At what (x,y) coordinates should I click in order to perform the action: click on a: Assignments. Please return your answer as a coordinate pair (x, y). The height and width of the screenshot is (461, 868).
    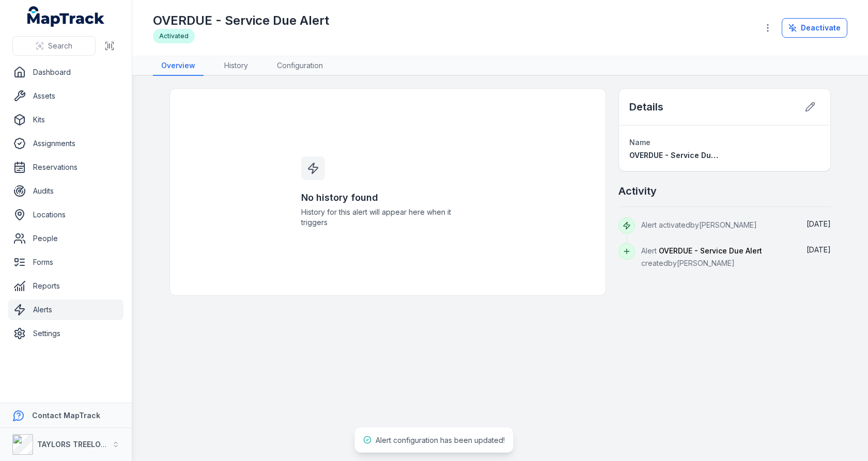
    Looking at the image, I should click on (65, 144).